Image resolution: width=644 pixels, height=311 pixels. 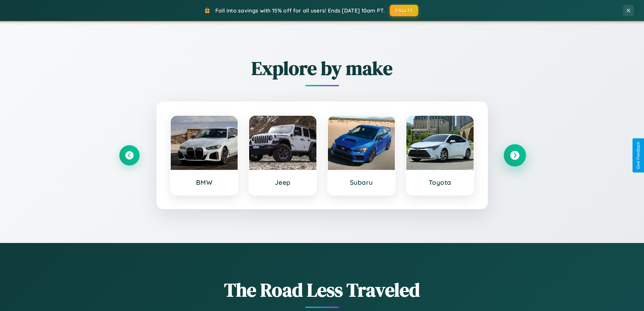 What do you see at coordinates (404, 10) in the screenshot?
I see `button: FALL15` at bounding box center [404, 10].